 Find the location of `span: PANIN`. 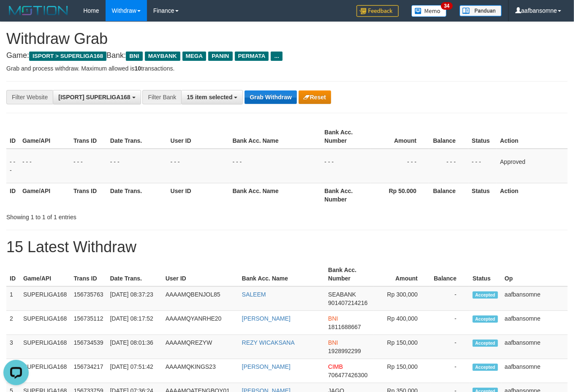

span: PANIN is located at coordinates (220, 56).